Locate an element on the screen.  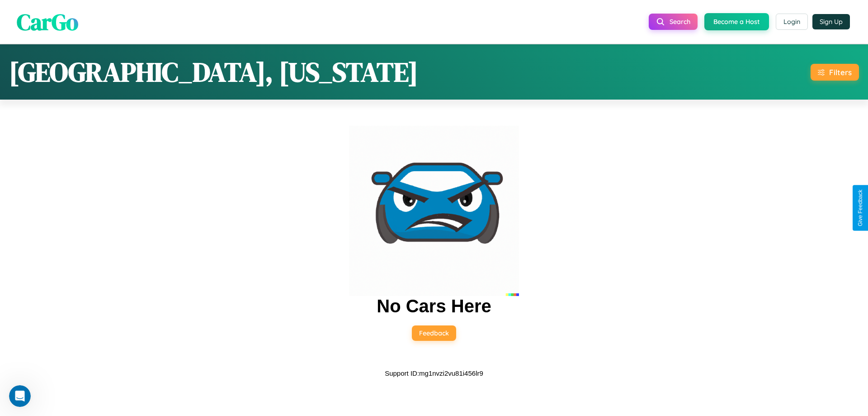
h2: No Cars Here is located at coordinates (434, 306).